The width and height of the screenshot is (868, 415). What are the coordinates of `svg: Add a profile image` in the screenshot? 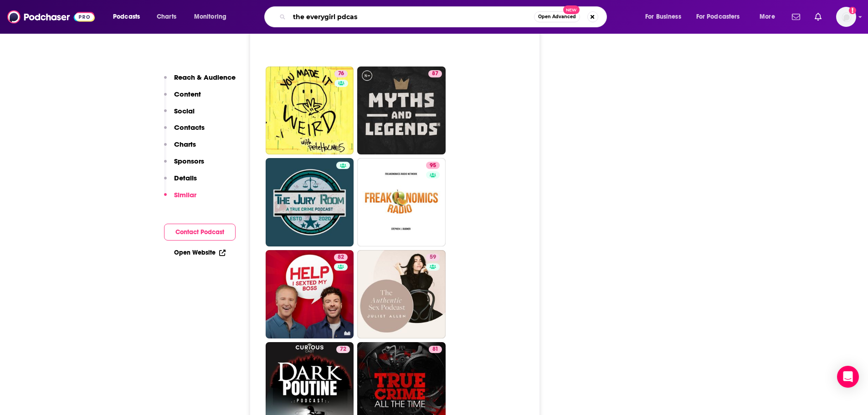 It's located at (852, 11).